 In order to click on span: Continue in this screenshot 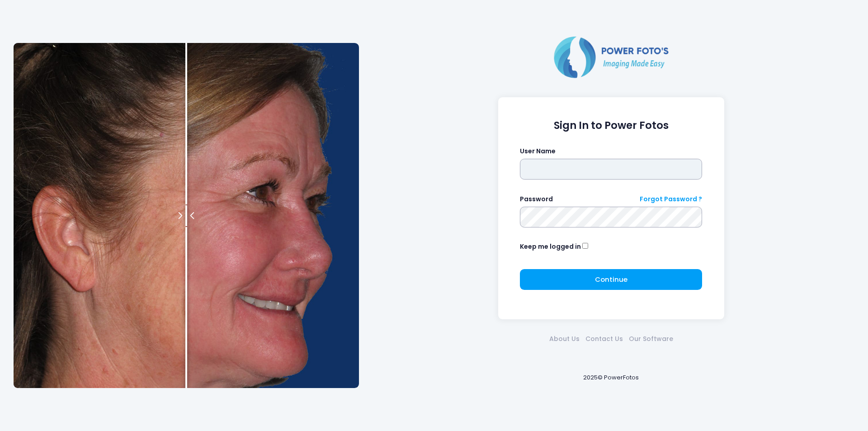, I will do `click(611, 279)`.